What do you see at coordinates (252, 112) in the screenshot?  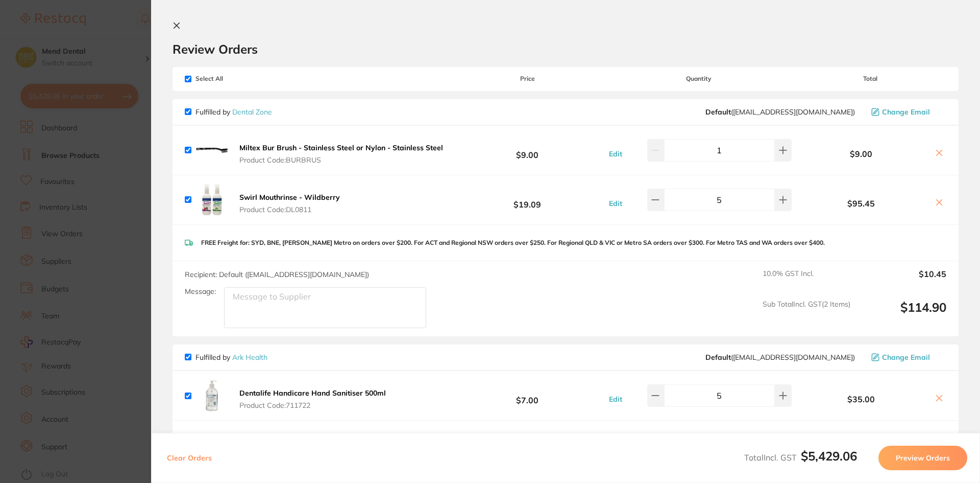 I see `a: Dental Zone` at bounding box center [252, 112].